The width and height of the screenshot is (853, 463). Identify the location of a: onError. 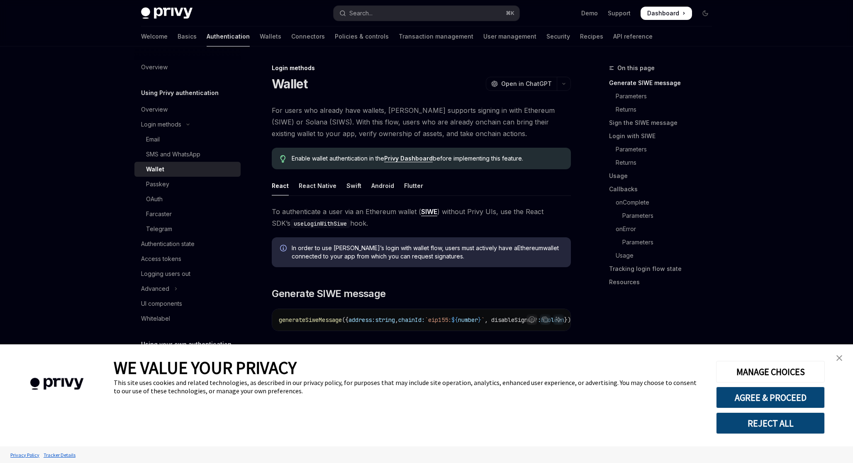
(664, 229).